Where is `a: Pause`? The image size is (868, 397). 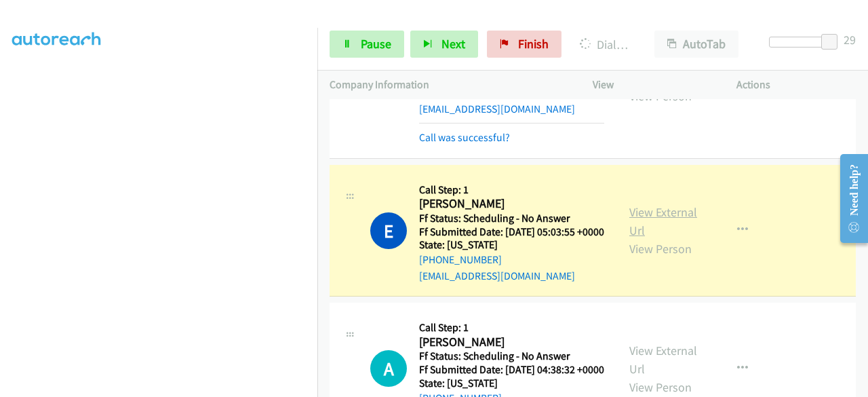 a: Pause is located at coordinates (367, 44).